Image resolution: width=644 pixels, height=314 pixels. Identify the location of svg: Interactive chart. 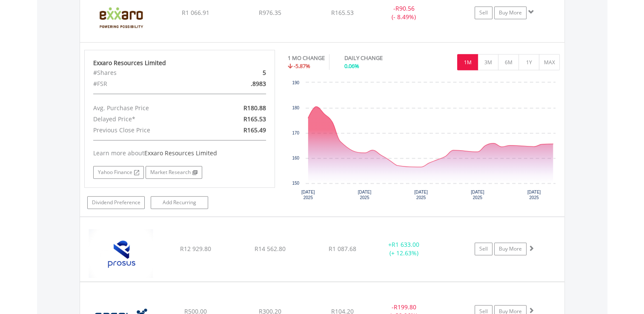
(424, 142).